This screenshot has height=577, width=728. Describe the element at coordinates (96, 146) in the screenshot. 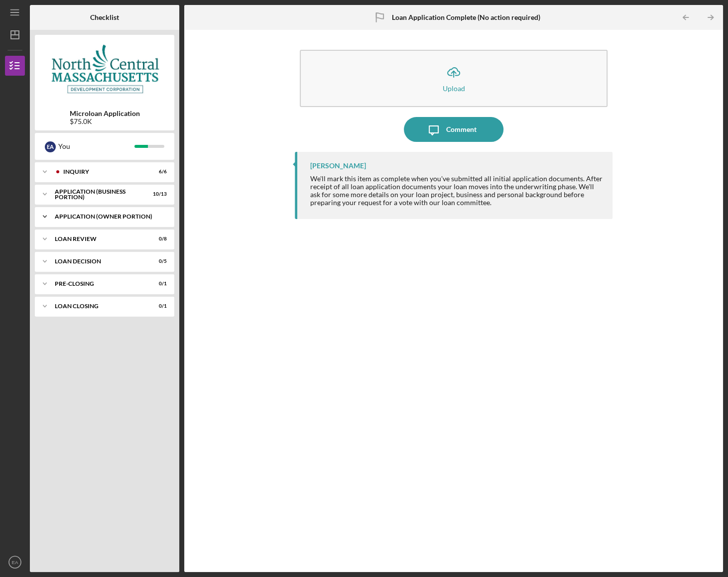

I see `div: You` at that location.